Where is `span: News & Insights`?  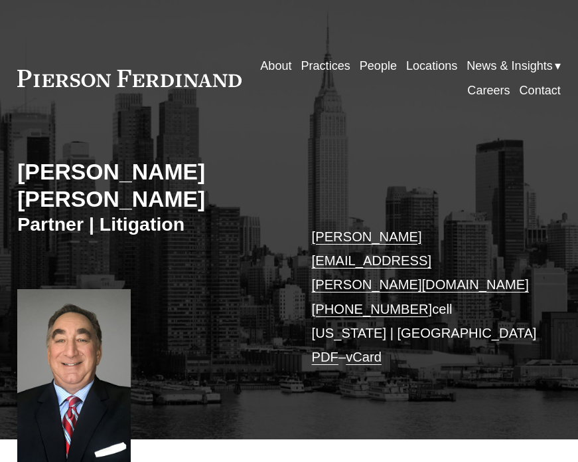
span: News & Insights is located at coordinates (510, 66).